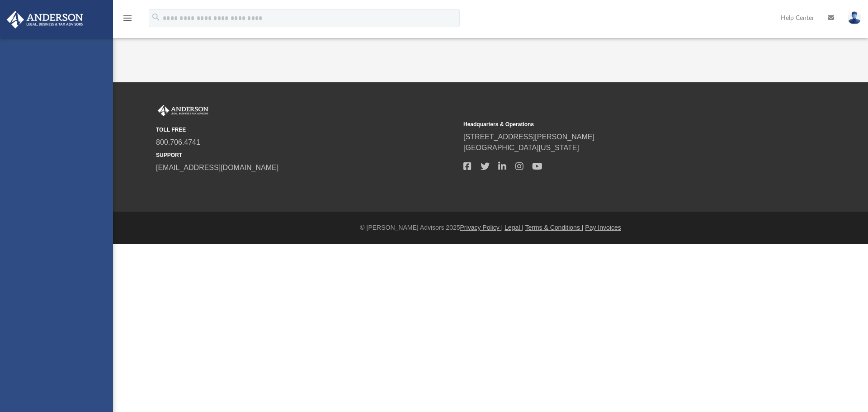 This screenshot has height=412, width=868. Describe the element at coordinates (178, 142) in the screenshot. I see `a: 800.706.4741` at that location.